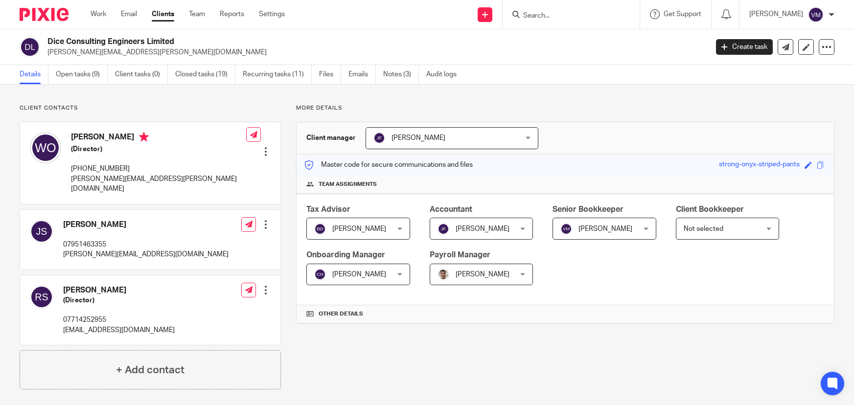  Describe the element at coordinates (44, 14) in the screenshot. I see `img: Pixie` at that location.